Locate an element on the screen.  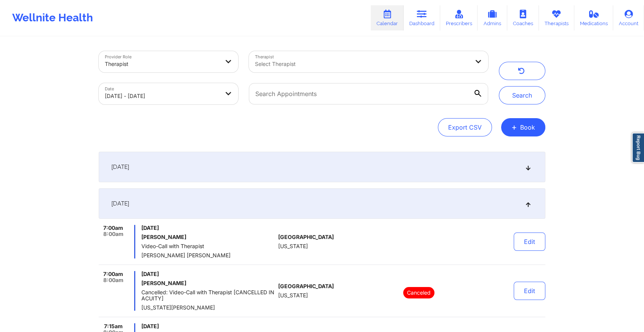
a: Prescribers is located at coordinates (459, 18).